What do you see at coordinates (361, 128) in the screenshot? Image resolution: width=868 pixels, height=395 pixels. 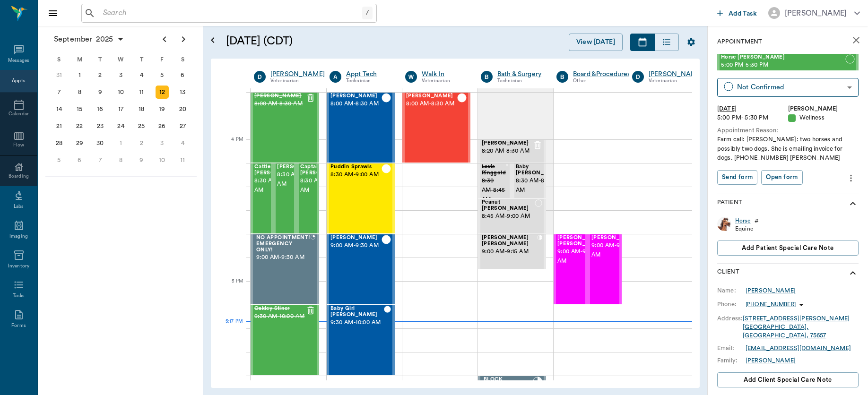 I see `div: CHECKED_OUT, 8:00 AM - 8:30 AM` at bounding box center [361, 128].